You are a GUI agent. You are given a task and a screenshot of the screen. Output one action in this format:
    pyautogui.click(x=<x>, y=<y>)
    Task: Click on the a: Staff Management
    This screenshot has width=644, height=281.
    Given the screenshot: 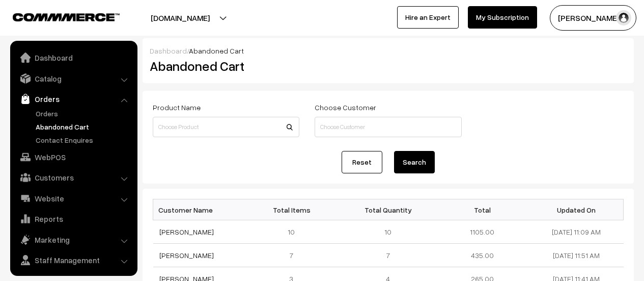 What is the action you would take?
    pyautogui.click(x=73, y=260)
    